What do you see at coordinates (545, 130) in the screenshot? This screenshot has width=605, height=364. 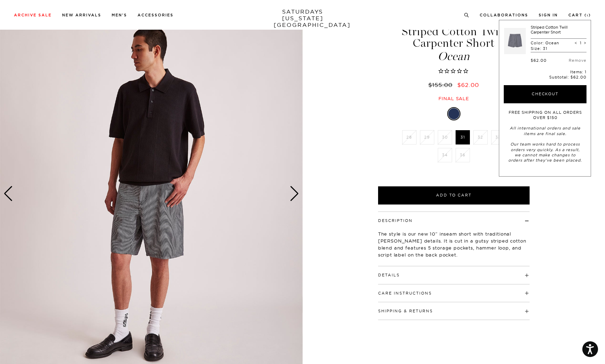 I see `em: All international orders and sale items are final sale.` at bounding box center [545, 130].